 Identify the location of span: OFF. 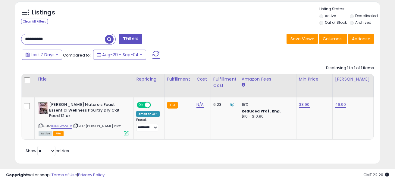
(155, 105).